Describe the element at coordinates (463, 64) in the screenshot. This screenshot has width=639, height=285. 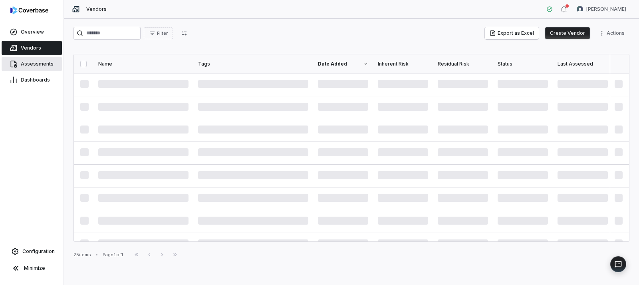
I see `div: Residual Risk` at that location.